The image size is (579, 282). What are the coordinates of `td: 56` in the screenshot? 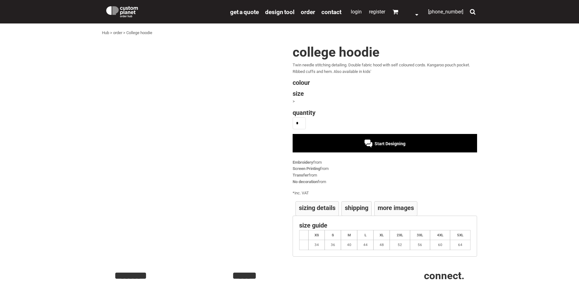 It's located at (420, 245).